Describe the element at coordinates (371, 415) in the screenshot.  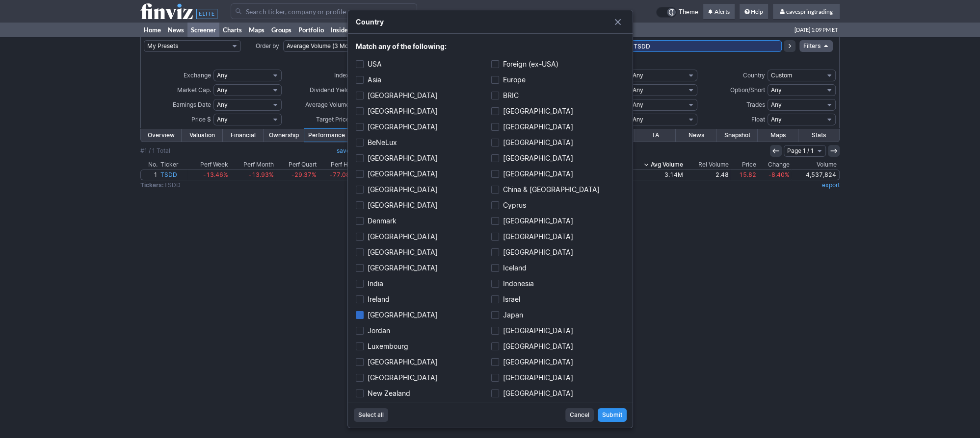
I see `span: Select all` at that location.